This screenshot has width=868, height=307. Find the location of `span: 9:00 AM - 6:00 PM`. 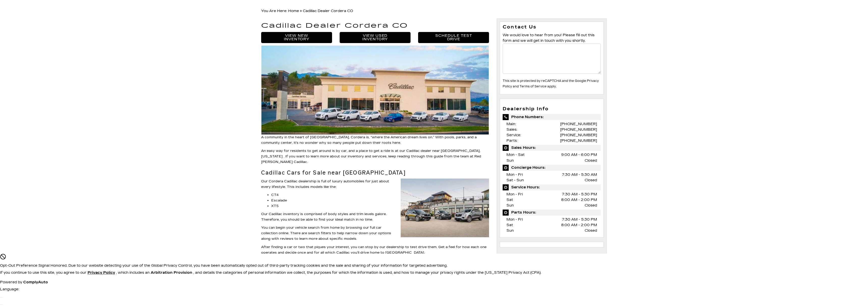

span: 9:00 AM - 6:00 PM is located at coordinates (579, 155).